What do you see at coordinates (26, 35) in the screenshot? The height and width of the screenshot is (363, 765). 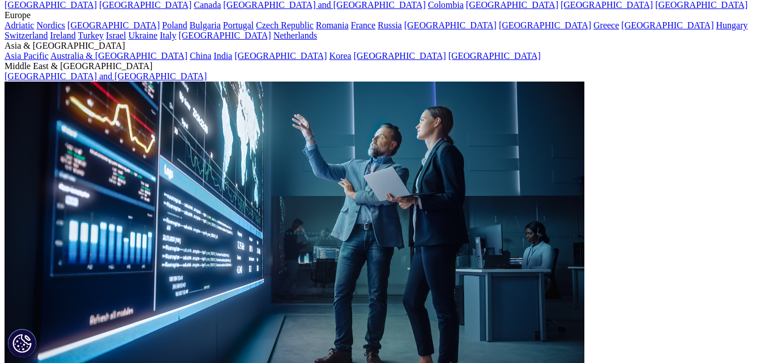 I see `a: Switzerland` at bounding box center [26, 35].